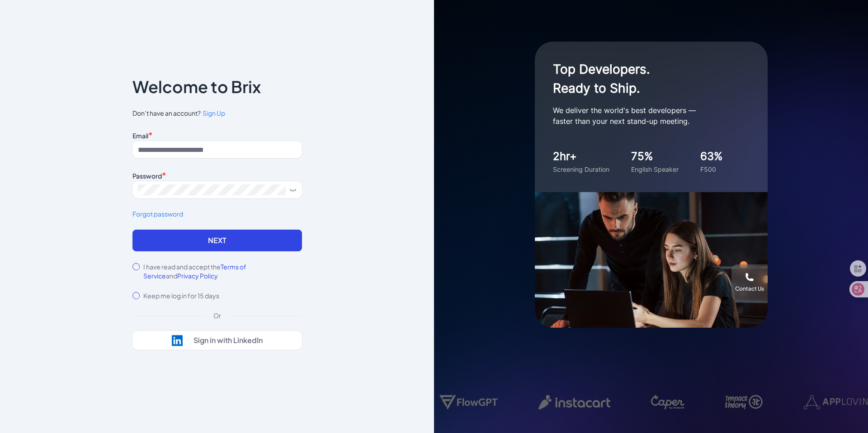 The width and height of the screenshot is (868, 433). Describe the element at coordinates (655, 169) in the screenshot. I see `div: English Speaker` at that location.